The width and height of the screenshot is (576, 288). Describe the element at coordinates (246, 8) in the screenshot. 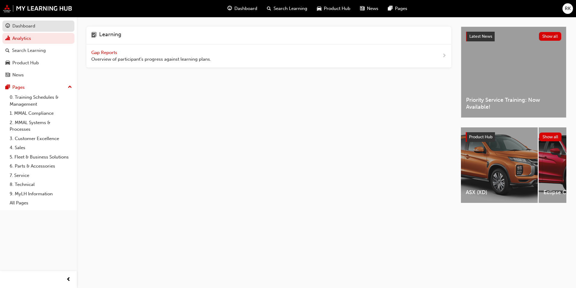

I see `span: Dashboard` at that location.